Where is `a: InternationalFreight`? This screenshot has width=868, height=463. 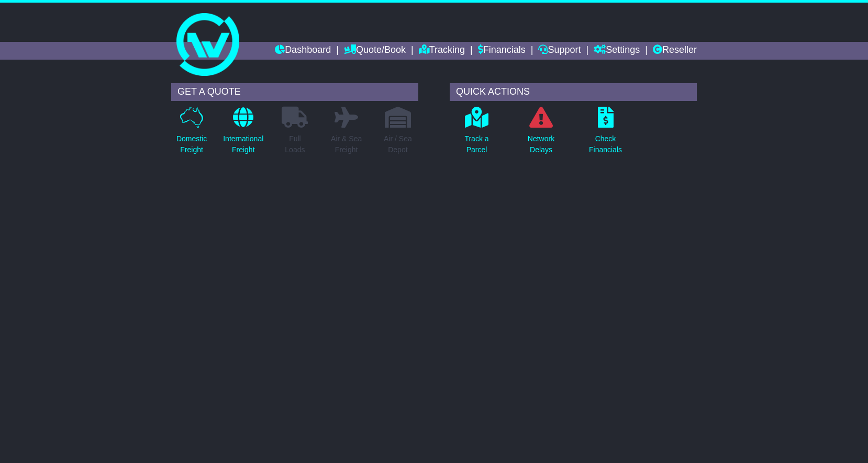 a: InternationalFreight is located at coordinates (243, 134).